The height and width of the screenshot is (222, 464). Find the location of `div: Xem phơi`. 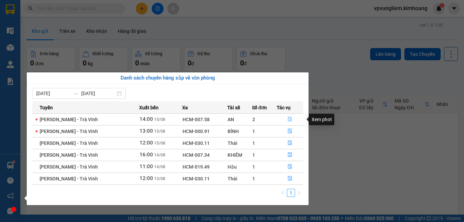

div: Xem phơi is located at coordinates (321, 119).